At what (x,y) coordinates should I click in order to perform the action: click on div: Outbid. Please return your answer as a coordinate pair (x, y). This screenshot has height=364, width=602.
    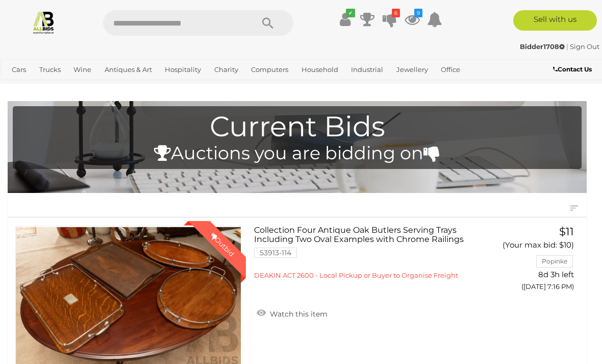
    Looking at the image, I should click on (222, 244).